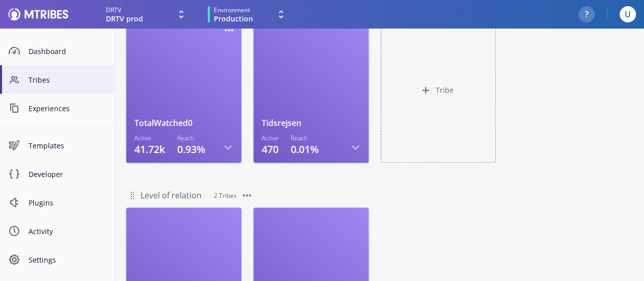 This screenshot has height=281, width=644. I want to click on p: 0.01%, so click(304, 149).